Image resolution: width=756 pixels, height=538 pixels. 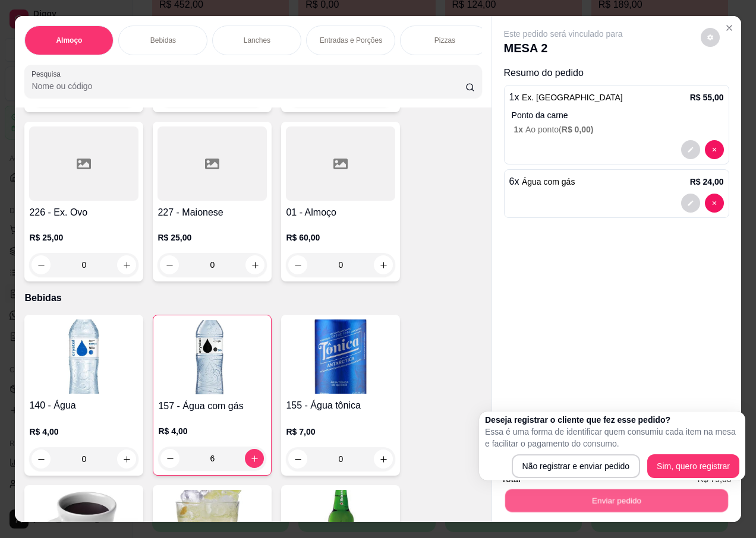 I want to click on p: R$ 24,00, so click(x=707, y=181).